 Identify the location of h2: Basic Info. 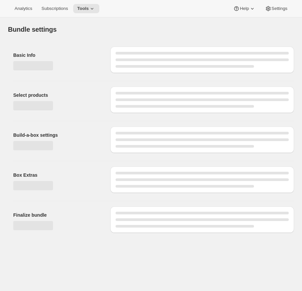
(56, 55).